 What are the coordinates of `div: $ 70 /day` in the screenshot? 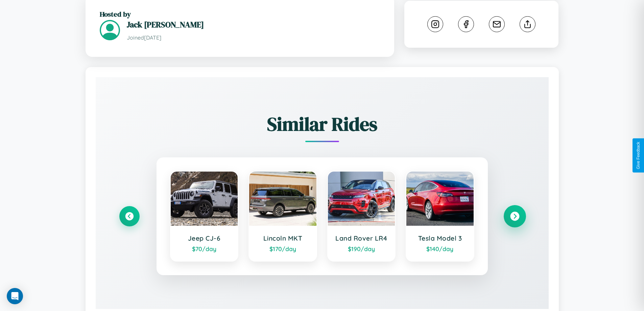 It's located at (204, 249).